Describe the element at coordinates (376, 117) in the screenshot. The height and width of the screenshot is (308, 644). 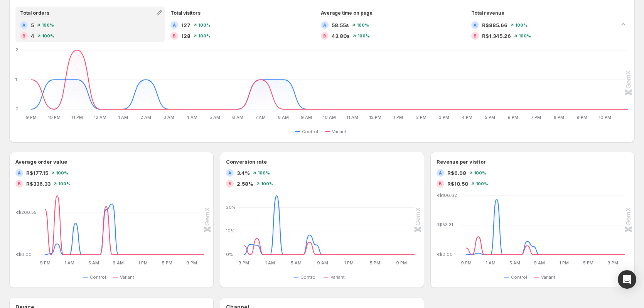
I see `text: 12 PM` at that location.